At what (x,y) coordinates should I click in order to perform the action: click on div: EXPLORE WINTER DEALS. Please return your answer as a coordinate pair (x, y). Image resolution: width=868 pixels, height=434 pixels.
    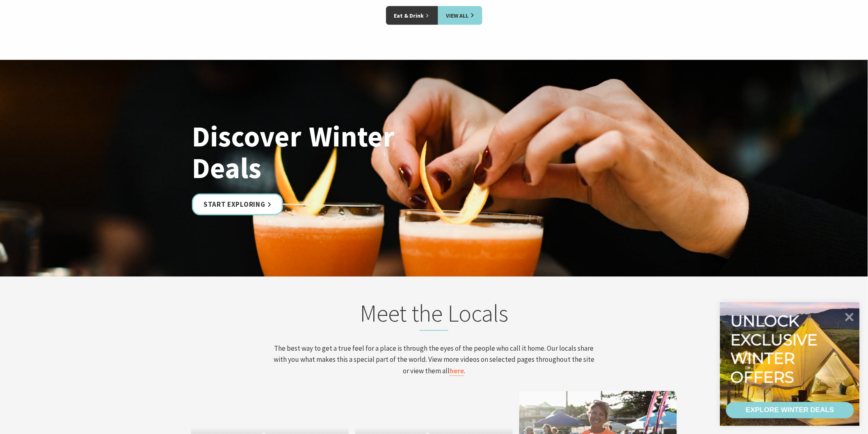
    Looking at the image, I should click on (790, 410).